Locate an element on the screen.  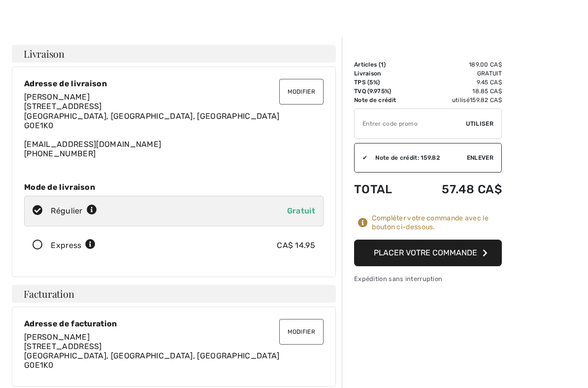
span: Facturation is located at coordinates (49, 294).